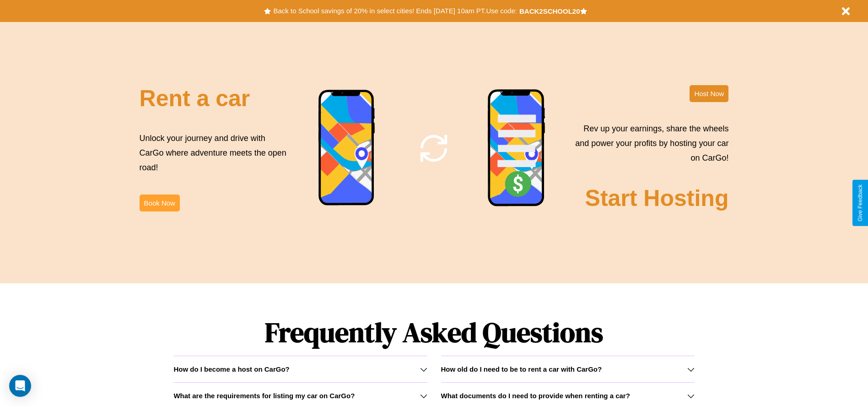  What do you see at coordinates (657, 198) in the screenshot?
I see `h2: Start Hosting` at bounding box center [657, 198].